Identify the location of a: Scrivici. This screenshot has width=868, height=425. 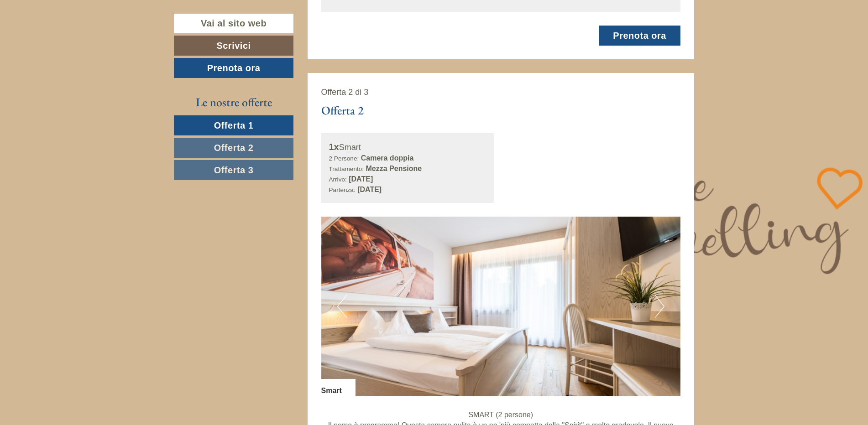
(233, 46).